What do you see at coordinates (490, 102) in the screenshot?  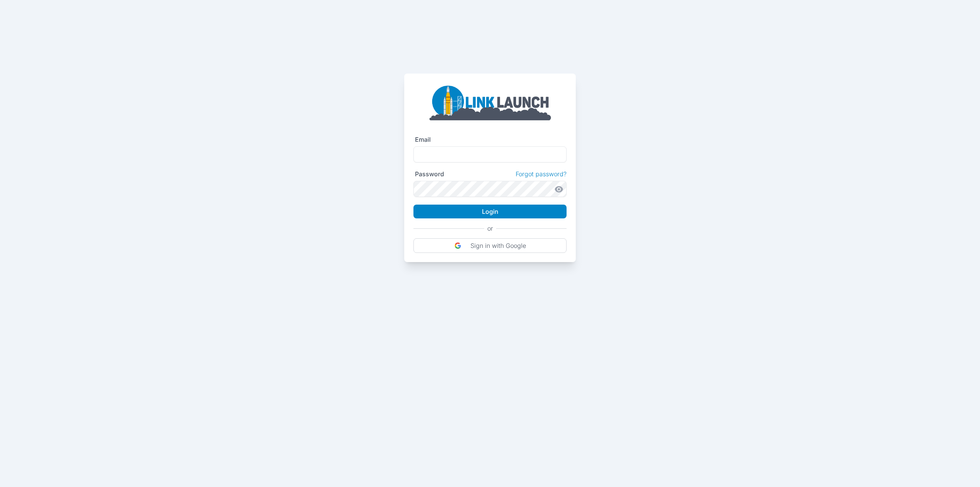 I see `img: linklaunch_big.2e5cdd30.png` at bounding box center [490, 102].